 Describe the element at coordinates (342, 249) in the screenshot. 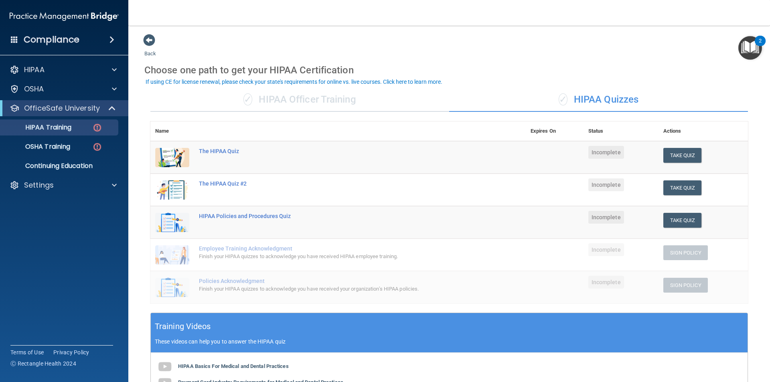

I see `div: Employee Training Acknowledgment` at that location.